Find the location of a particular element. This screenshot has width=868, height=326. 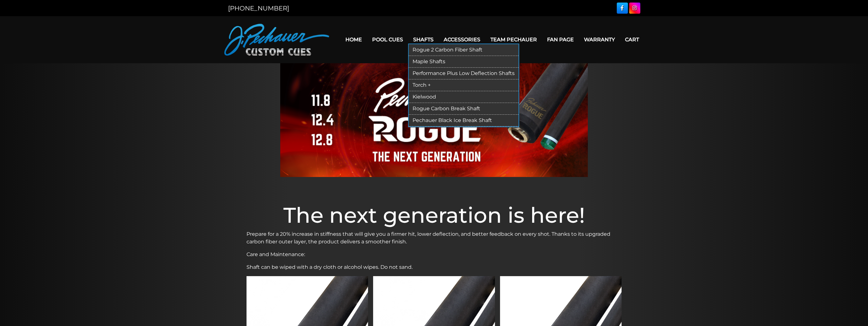

a: Maple Shafts is located at coordinates (463, 61).